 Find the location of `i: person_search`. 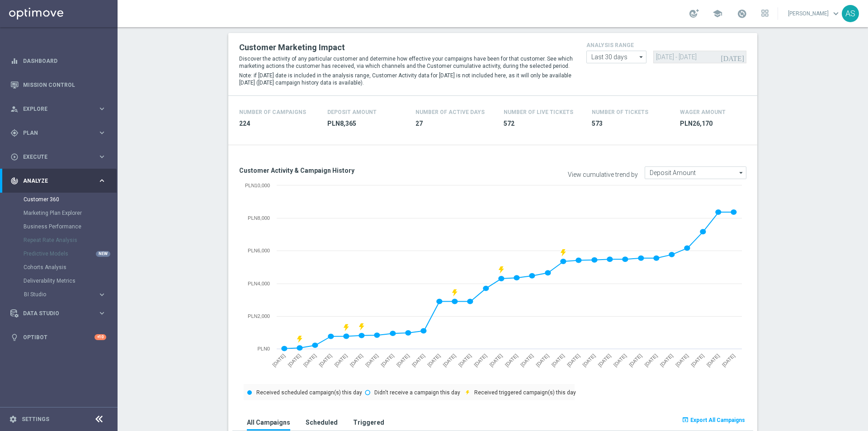

i: person_search is located at coordinates (15, 109).